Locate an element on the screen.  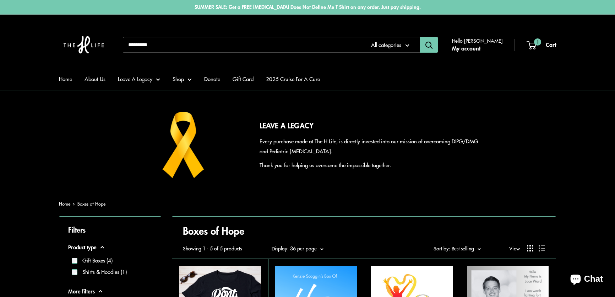
button: Sort by: Best selling is located at coordinates (457, 248).